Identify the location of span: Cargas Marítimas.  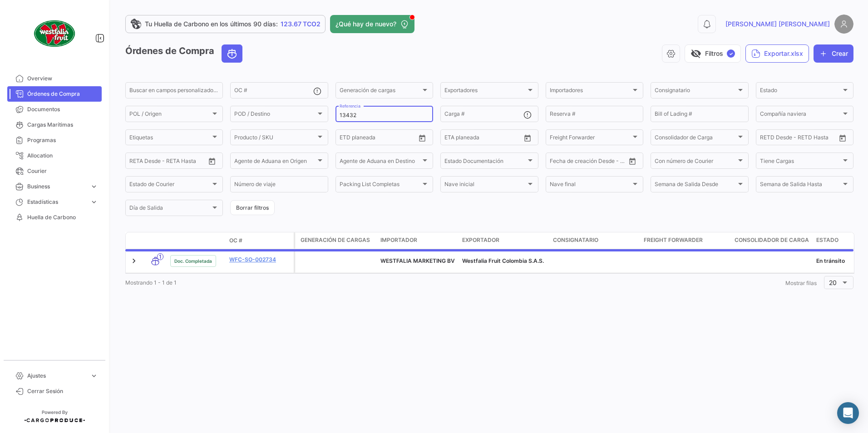
(62, 125).